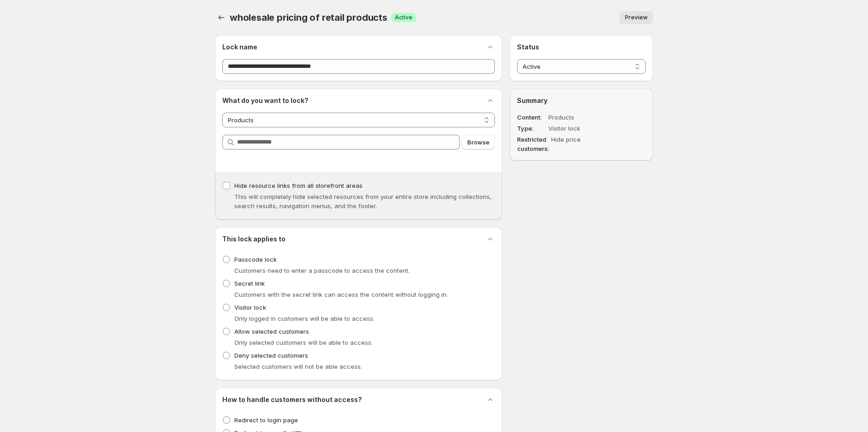  What do you see at coordinates (254, 239) in the screenshot?
I see `h2: This lock applies to` at bounding box center [254, 239].